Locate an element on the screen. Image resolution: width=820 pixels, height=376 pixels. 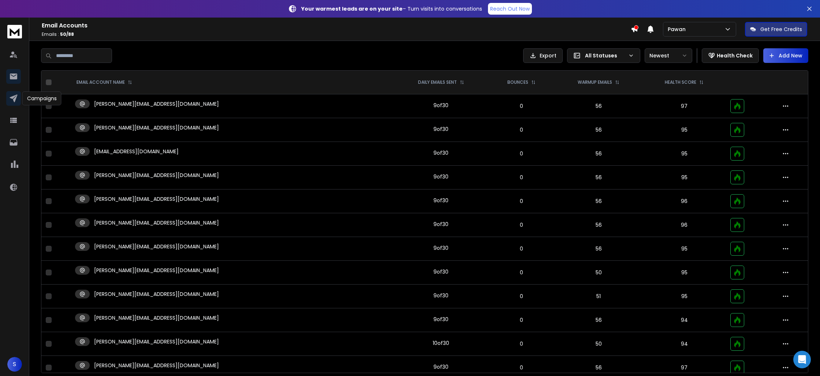
p: Emails : is located at coordinates (336, 34).